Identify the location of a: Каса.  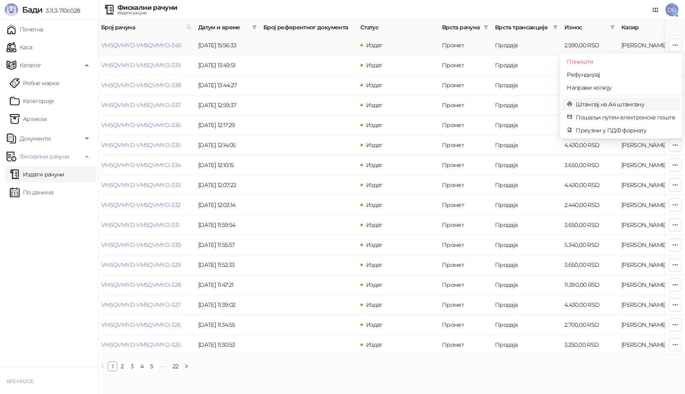
(19, 47).